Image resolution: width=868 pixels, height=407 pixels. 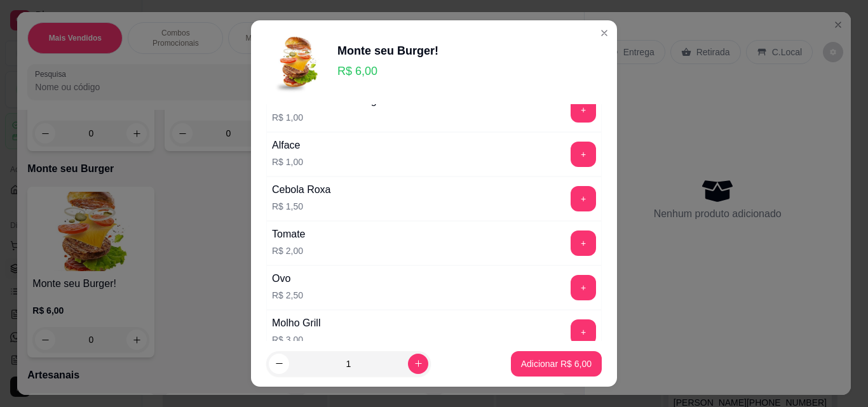 What do you see at coordinates (287, 279) in the screenshot?
I see `div: Ovo` at bounding box center [287, 279].